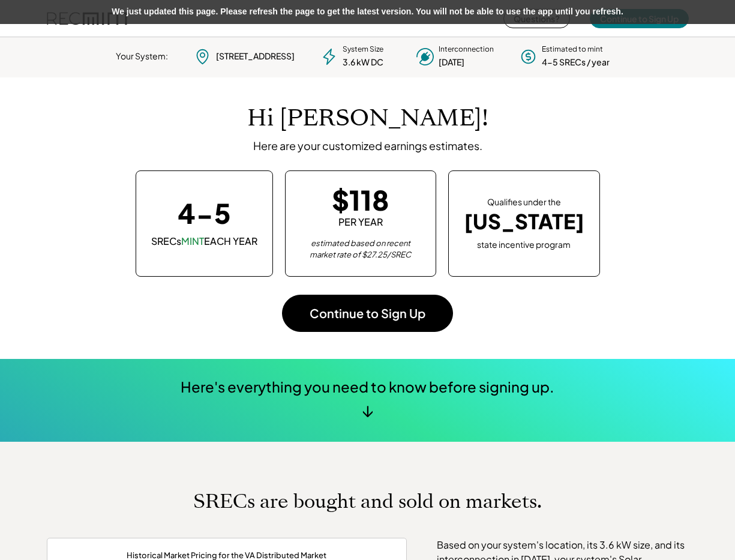 The width and height of the screenshot is (735, 560). I want to click on div: Here's everything you need to know before signing up., so click(368, 387).